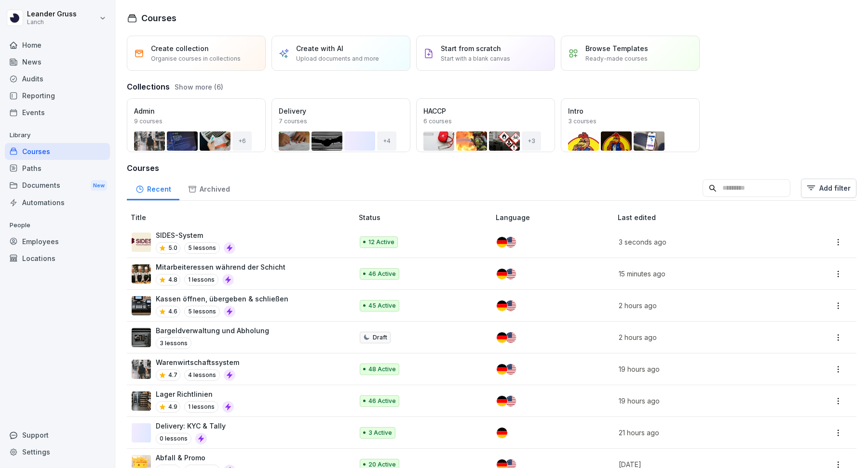  What do you see at coordinates (173, 280) in the screenshot?
I see `p: 4.8` at bounding box center [173, 280].